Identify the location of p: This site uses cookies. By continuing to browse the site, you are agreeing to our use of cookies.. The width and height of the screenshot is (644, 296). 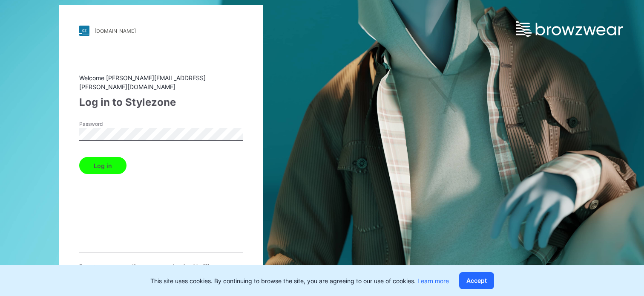
(299, 280).